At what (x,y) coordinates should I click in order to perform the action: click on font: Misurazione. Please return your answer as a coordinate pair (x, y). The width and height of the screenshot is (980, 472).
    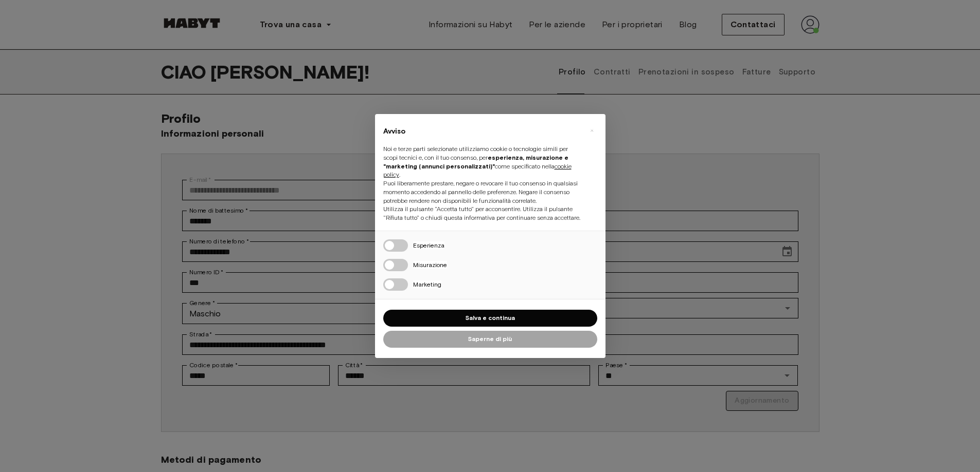
    Looking at the image, I should click on (430, 265).